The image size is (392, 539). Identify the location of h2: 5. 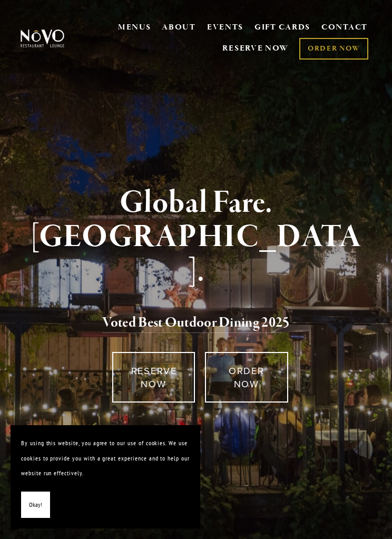
(196, 323).